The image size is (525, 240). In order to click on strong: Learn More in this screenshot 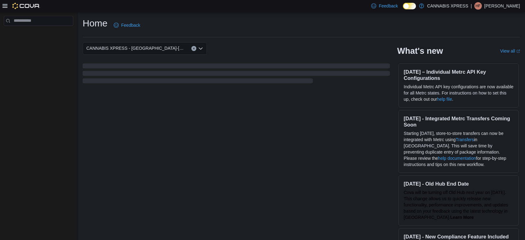, I will do `click(461, 217)`.